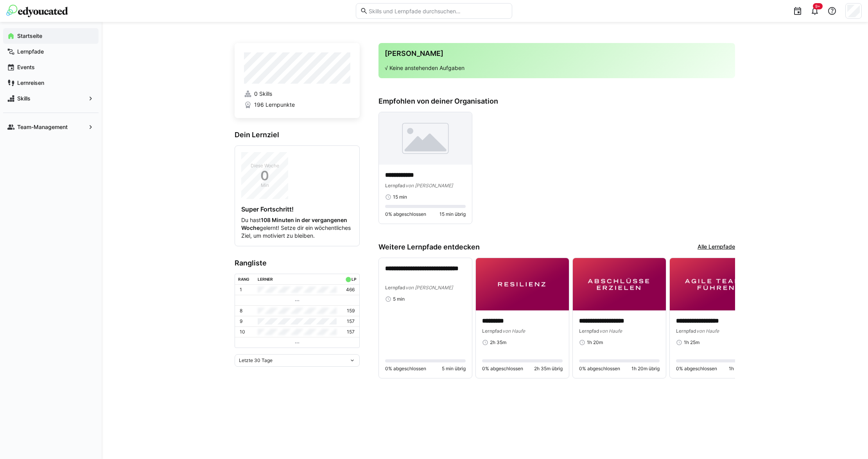  Describe the element at coordinates (255, 361) in the screenshot. I see `span: Letzte 30 Tage` at that location.